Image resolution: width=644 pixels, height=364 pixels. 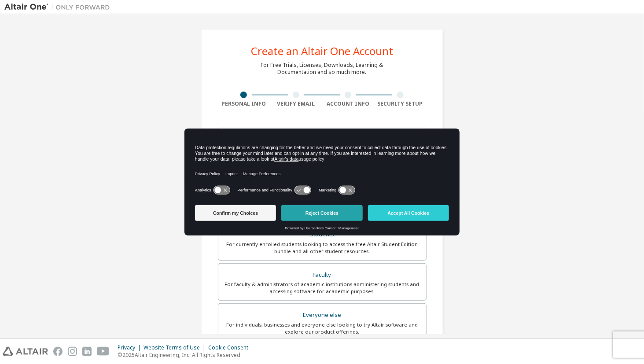 I want to click on img: Altair One, so click(x=59, y=7).